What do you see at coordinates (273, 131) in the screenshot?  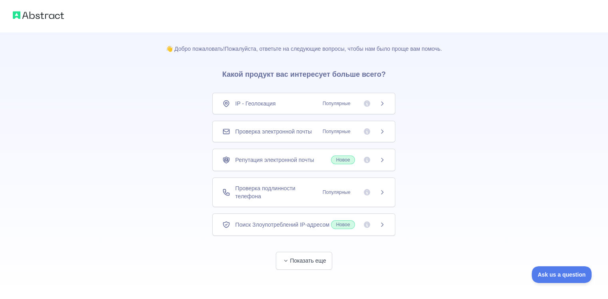 I see `ya-tr-span: Проверка электронной почты` at bounding box center [273, 131].